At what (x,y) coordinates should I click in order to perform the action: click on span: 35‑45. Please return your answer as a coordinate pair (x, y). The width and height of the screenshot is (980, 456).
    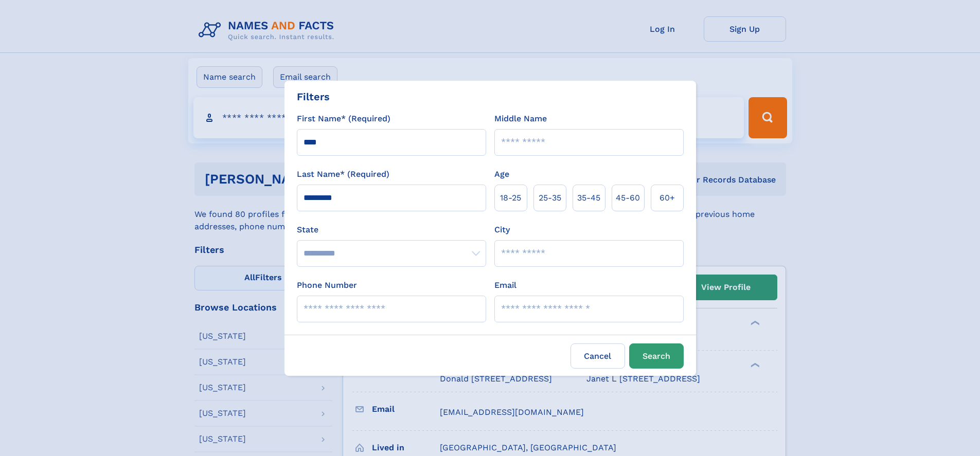
    Looking at the image, I should click on (589, 198).